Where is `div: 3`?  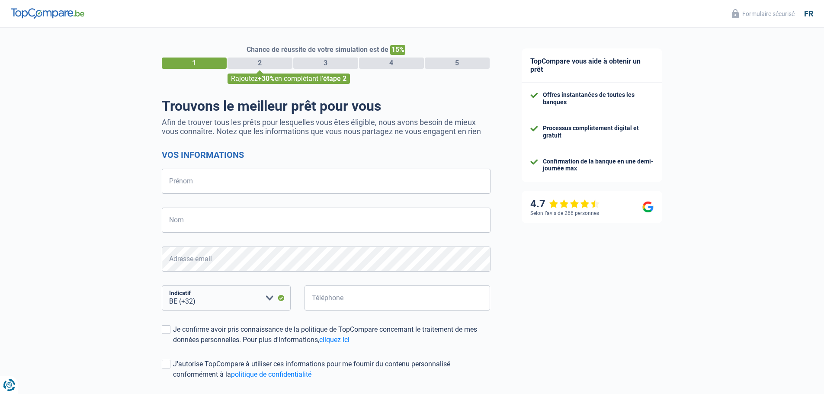 div: 3 is located at coordinates (326, 63).